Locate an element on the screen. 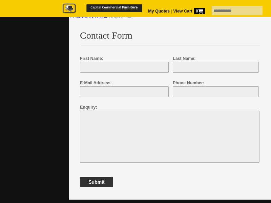 The height and width of the screenshot is (203, 271). span: Phone Number: is located at coordinates (188, 83).